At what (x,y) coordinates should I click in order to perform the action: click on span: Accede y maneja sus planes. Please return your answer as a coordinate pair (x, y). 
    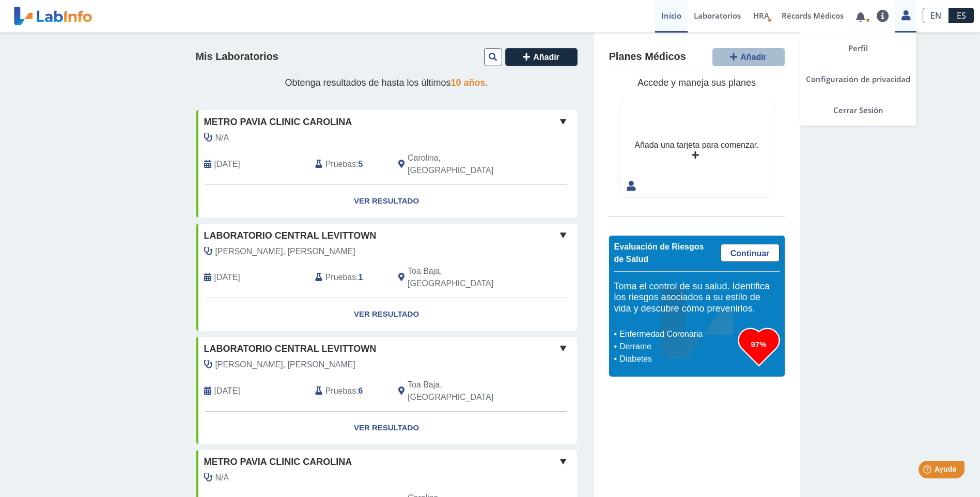
    Looking at the image, I should click on (696, 83).